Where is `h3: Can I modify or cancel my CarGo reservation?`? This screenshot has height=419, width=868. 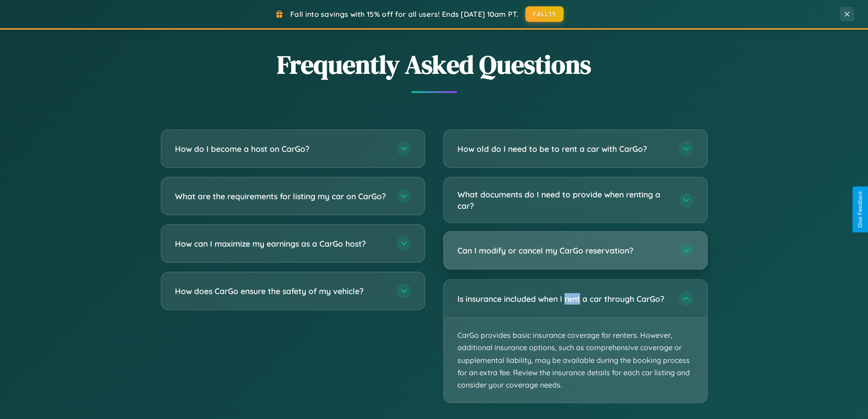
h3: Can I modify or cancel my CarGo reservation? is located at coordinates (564, 250).